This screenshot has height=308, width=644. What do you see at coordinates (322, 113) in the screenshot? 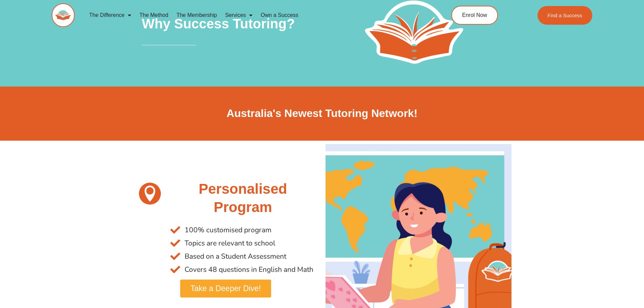
I see `h2: Australia's Newest Tutoring Network!` at bounding box center [322, 113].